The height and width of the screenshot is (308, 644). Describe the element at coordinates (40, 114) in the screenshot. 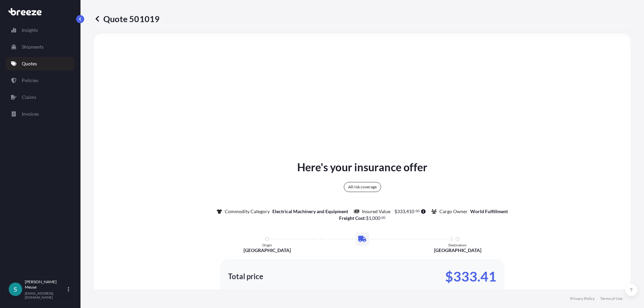

I see `a: Invoices` at that location.